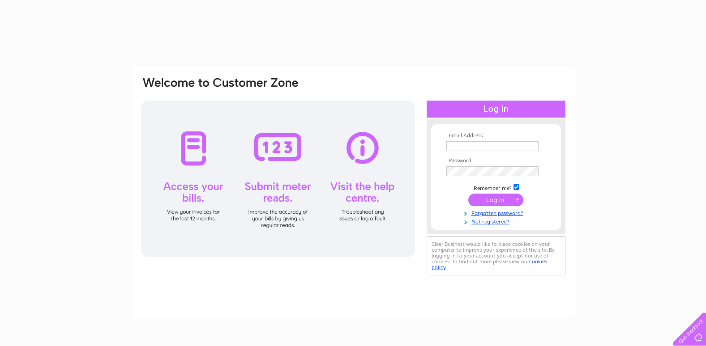 The height and width of the screenshot is (346, 706). Describe the element at coordinates (497, 221) in the screenshot. I see `a: Not registered?` at that location.